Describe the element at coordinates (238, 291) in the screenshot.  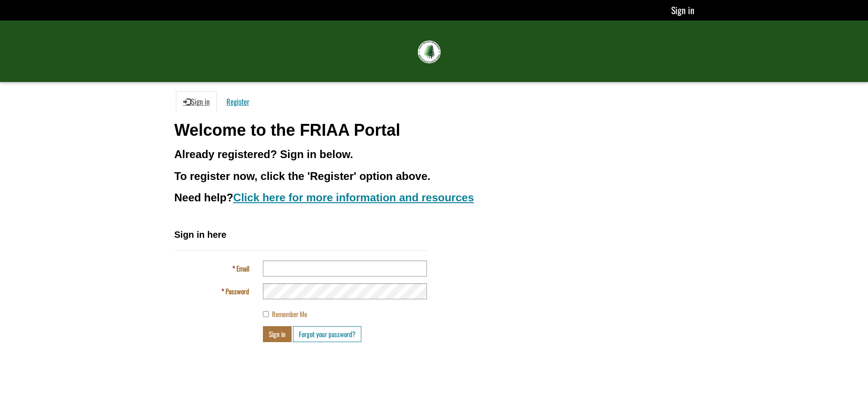
I see `span: Password` at that location.